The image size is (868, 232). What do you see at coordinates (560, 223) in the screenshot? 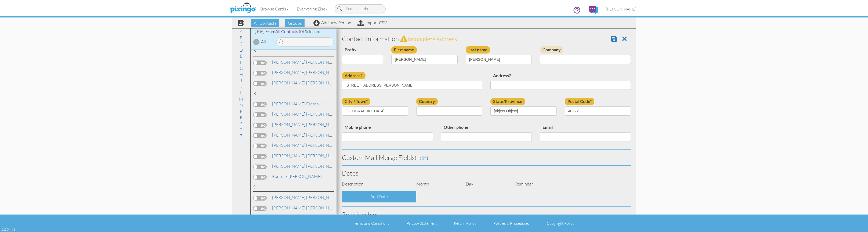
I see `a: Copyright Policy` at bounding box center [560, 223].